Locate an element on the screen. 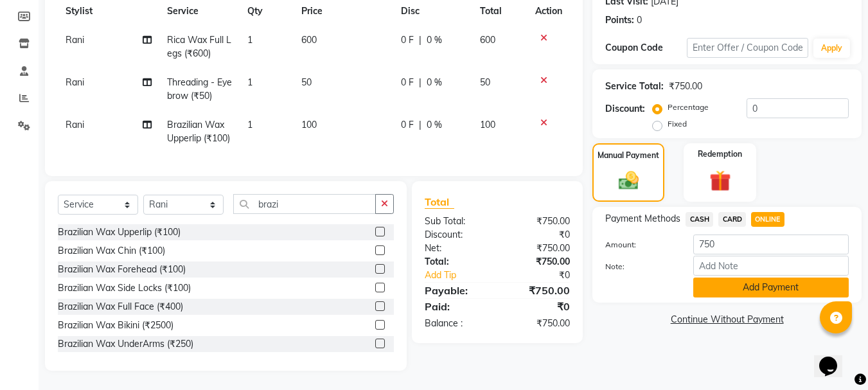 This screenshot has height=390, width=868. input: Enter Offer / Coupon Code is located at coordinates (747, 48).